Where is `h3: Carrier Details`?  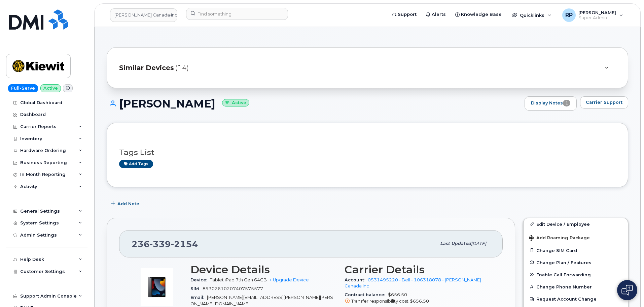 h3: Carrier Details is located at coordinates (417, 270).